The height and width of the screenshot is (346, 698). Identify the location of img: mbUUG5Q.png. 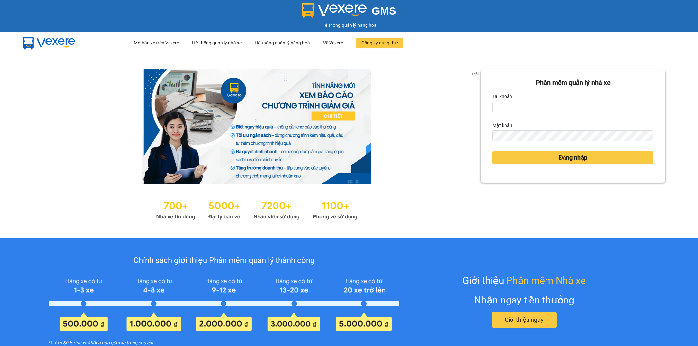
(49, 43).